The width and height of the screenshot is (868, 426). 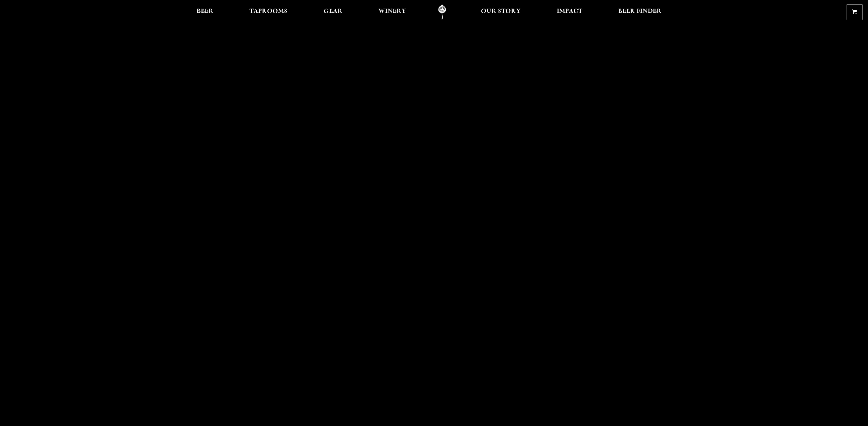 I want to click on a: Gear, so click(x=333, y=12).